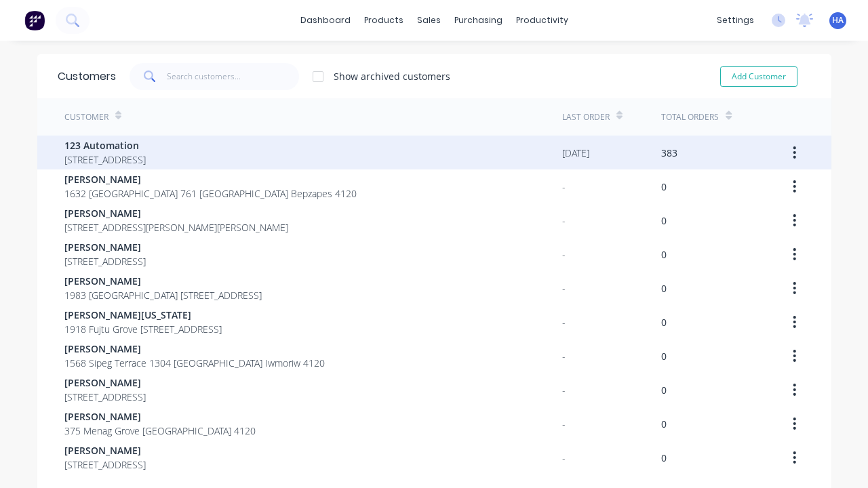 The image size is (868, 488). Describe the element at coordinates (383, 20) in the screenshot. I see `div: products` at that location.